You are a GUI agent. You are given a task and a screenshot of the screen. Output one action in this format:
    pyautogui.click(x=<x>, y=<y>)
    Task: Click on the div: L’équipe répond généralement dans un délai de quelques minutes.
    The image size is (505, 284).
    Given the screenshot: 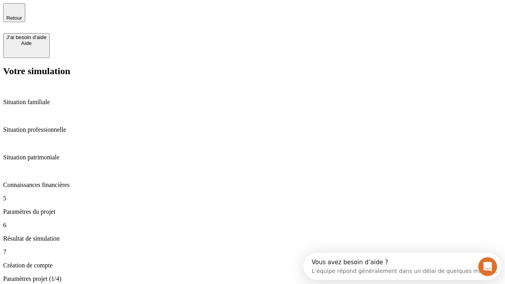 What is the action you would take?
    pyautogui.click(x=101, y=17)
    